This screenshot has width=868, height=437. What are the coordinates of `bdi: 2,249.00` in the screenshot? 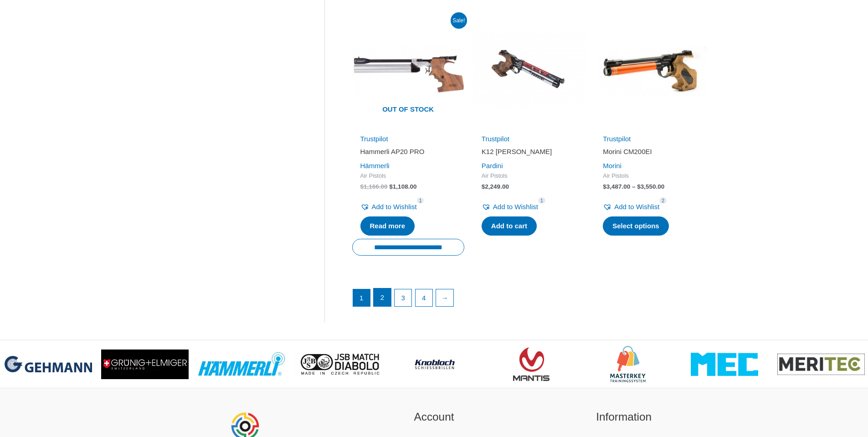 It's located at (495, 186).